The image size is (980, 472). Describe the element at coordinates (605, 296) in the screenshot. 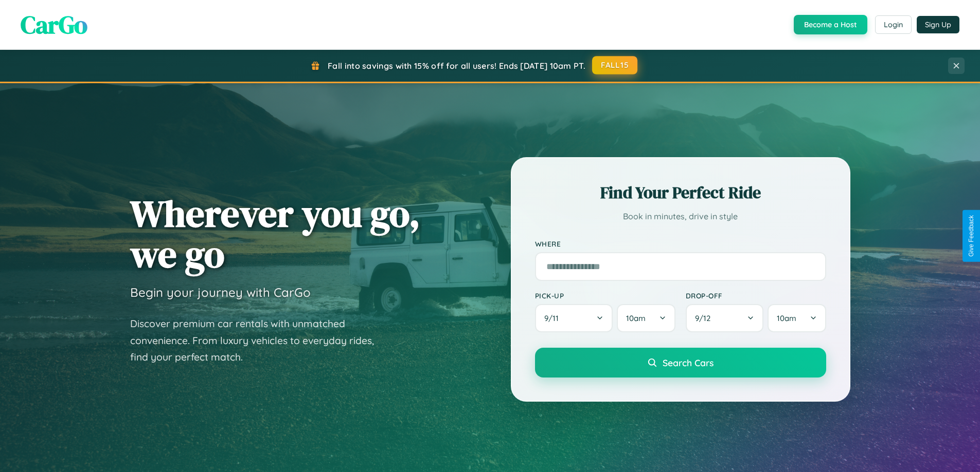

I see `label: Pick-up` at that location.